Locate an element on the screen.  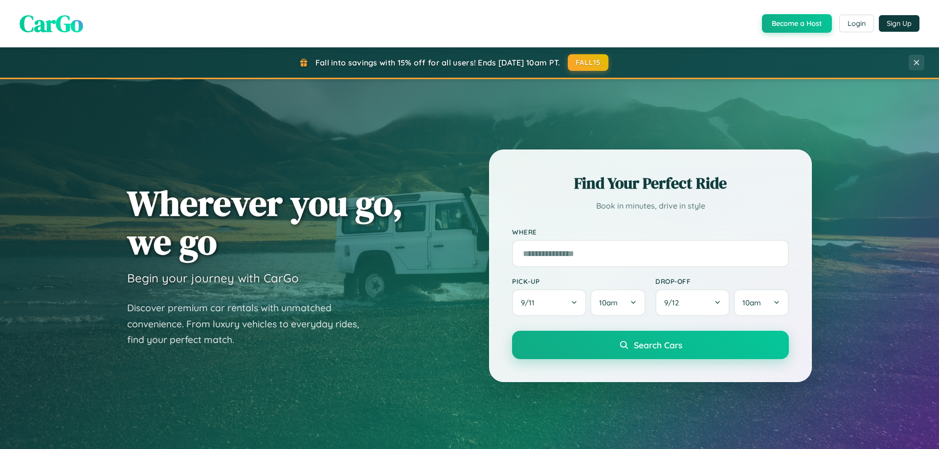
button: FALL15 is located at coordinates (588, 63).